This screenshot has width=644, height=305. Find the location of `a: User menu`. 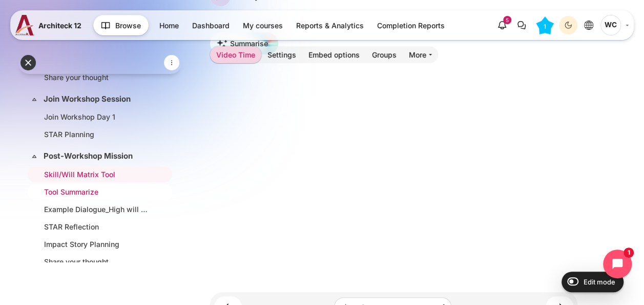

a: User menu is located at coordinates (615, 25).